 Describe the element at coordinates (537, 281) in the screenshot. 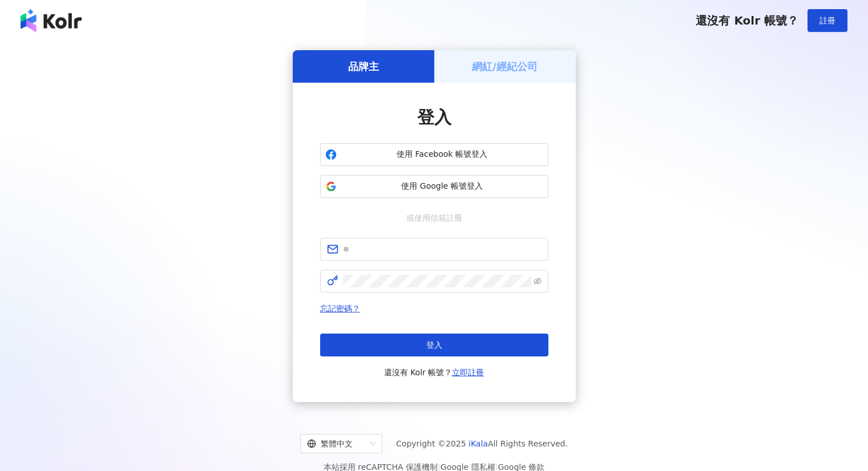

I see `span: eye-invisible` at that location.